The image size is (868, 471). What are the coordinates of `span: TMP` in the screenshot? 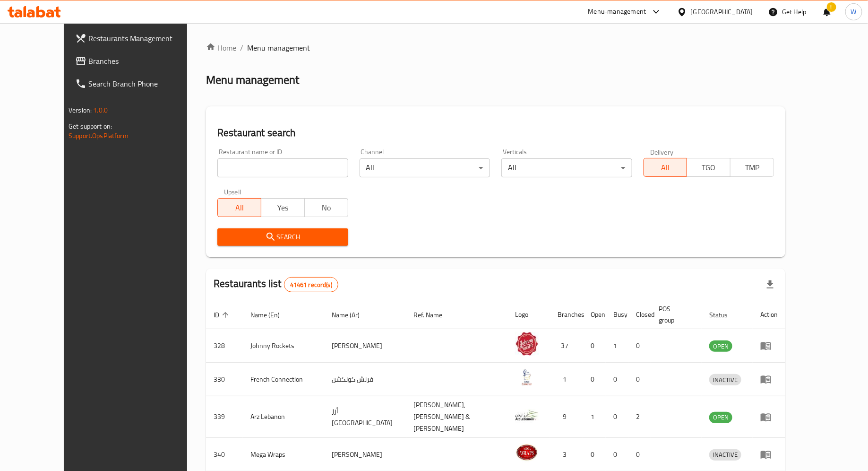 It's located at (752, 167).